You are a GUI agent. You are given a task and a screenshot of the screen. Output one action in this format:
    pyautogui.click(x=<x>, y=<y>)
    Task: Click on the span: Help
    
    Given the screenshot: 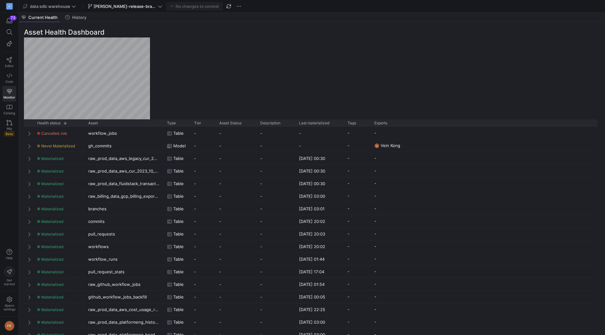 What is the action you would take?
    pyautogui.click(x=9, y=258)
    